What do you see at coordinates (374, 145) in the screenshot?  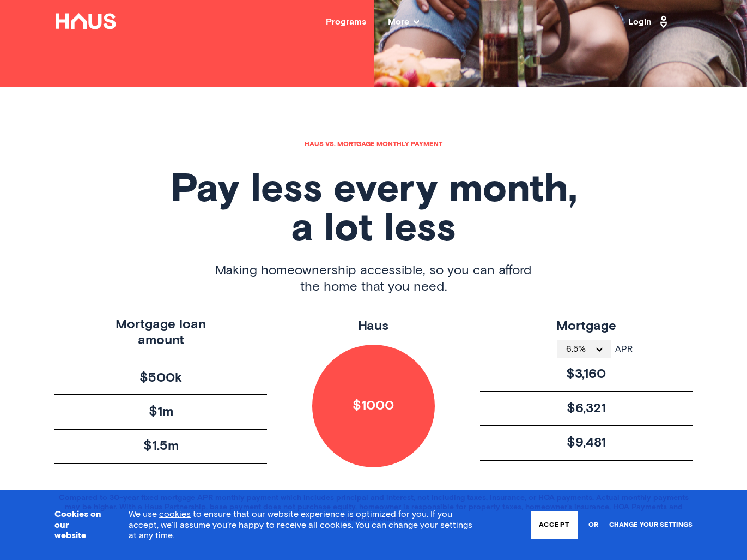 I see `h1: Haus vs. mortgage monthly payment` at bounding box center [374, 145].